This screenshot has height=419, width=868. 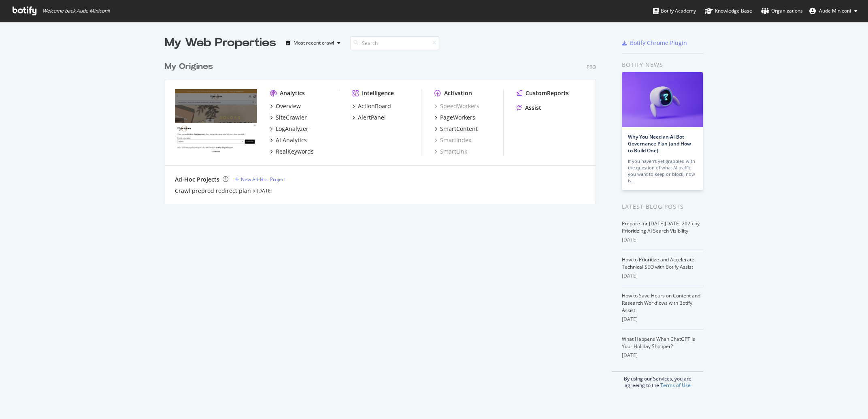 What do you see at coordinates (213, 191) in the screenshot?
I see `a: Crawl preprod redirect plan` at bounding box center [213, 191].